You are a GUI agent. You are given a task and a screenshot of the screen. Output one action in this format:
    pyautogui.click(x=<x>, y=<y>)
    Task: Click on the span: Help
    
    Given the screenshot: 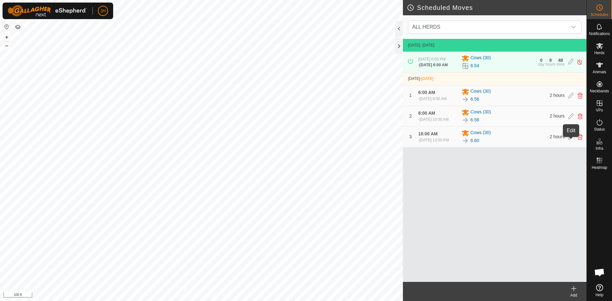 What is the action you would take?
    pyautogui.click(x=599, y=295)
    